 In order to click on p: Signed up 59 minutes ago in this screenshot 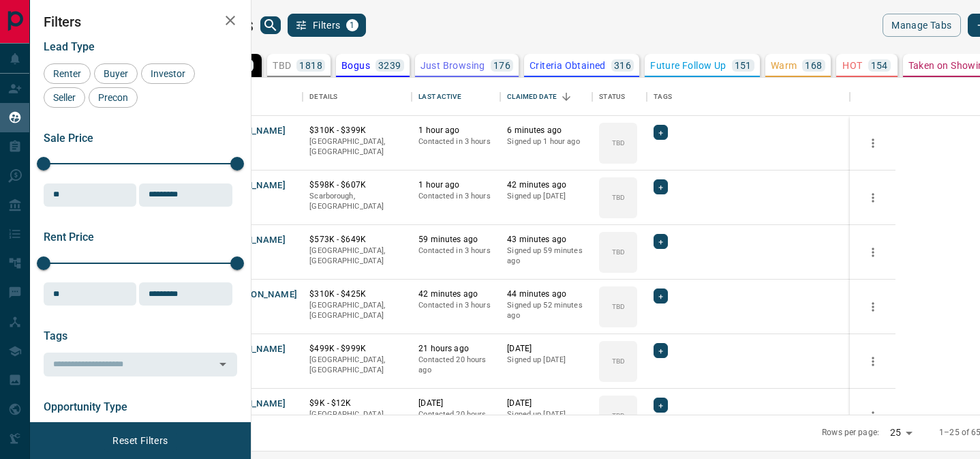, I will do `click(546, 255)`.